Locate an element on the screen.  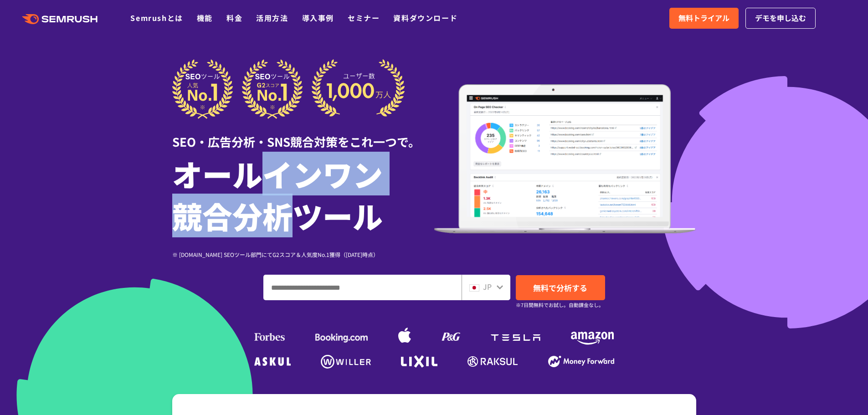
span: 無料で分析する is located at coordinates (560, 287).